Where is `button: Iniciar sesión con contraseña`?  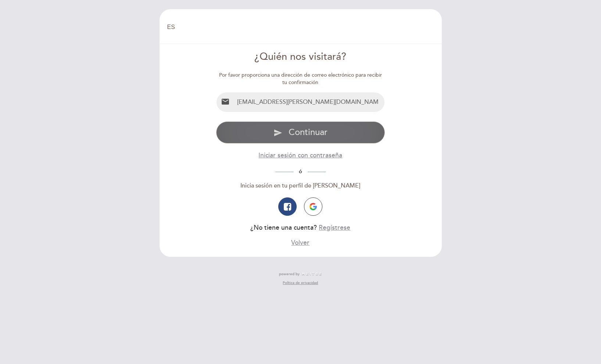 button: Iniciar sesión con contraseña is located at coordinates (300, 155).